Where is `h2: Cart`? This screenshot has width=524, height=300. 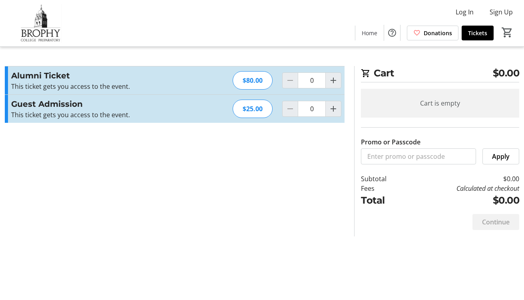
h2: Cart is located at coordinates (440, 74).